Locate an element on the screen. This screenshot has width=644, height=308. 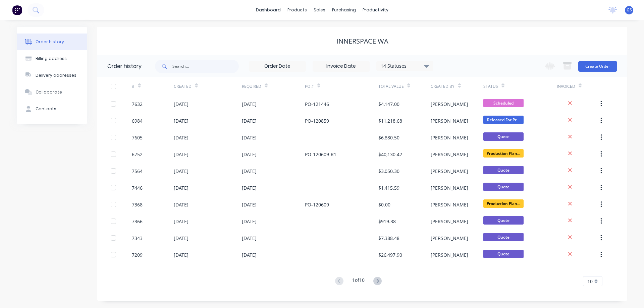
button: Delivery addresses is located at coordinates (52, 75).